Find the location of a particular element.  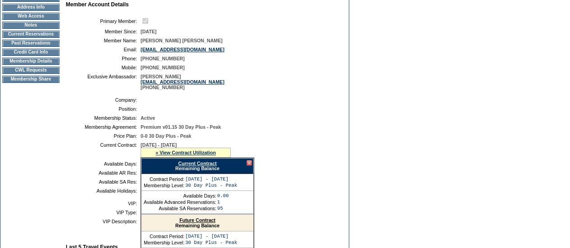

td: Past Reservations is located at coordinates (31, 43).